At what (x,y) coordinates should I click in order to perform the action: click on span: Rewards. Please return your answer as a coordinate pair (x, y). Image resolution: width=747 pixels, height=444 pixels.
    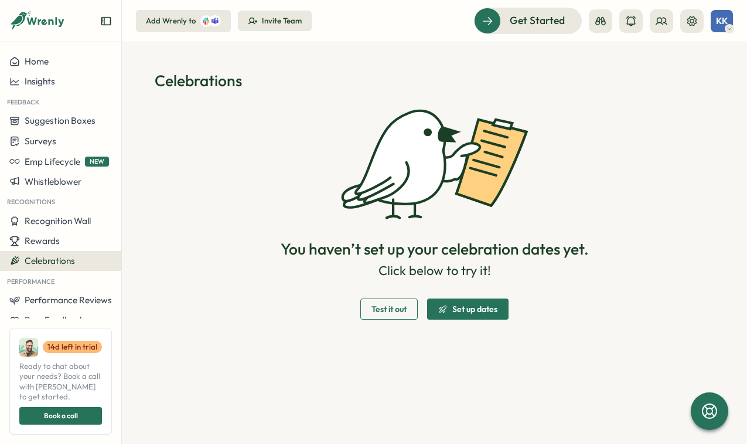
    Looking at the image, I should click on (42, 240).